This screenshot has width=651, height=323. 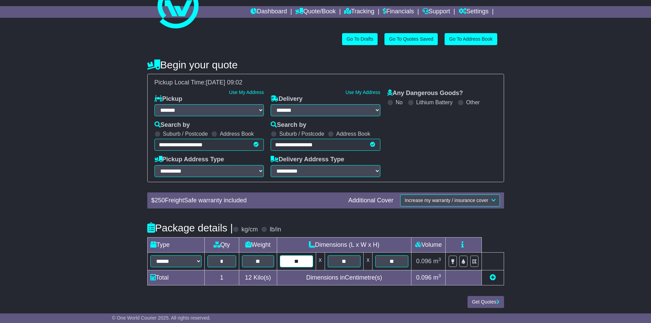 I want to click on td: Total, so click(x=176, y=277).